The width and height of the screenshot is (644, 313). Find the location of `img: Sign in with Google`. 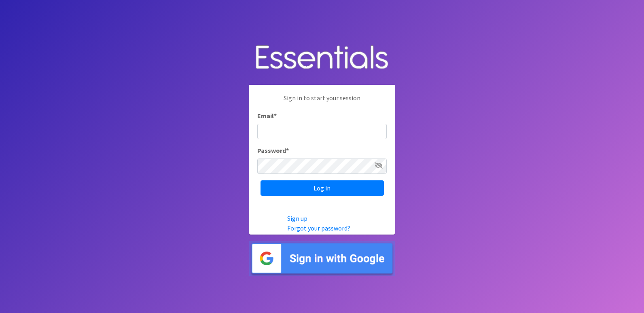

img: Sign in with Google is located at coordinates (322, 259).